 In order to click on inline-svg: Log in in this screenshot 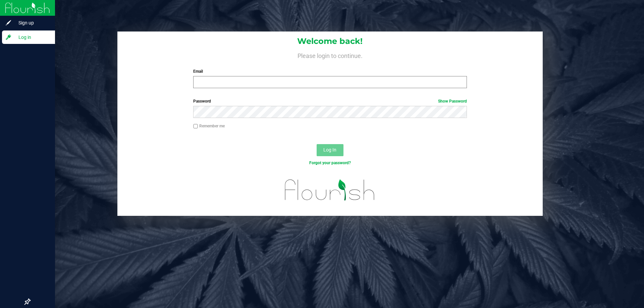, I will do `click(8, 37)`.